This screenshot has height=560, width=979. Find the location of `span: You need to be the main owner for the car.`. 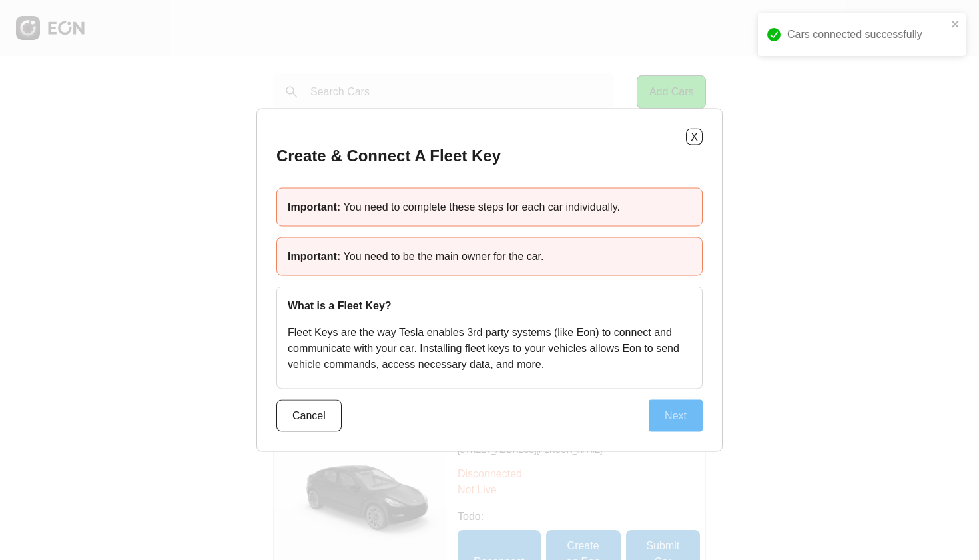

span: You need to be the main owner for the car. is located at coordinates (444, 256).